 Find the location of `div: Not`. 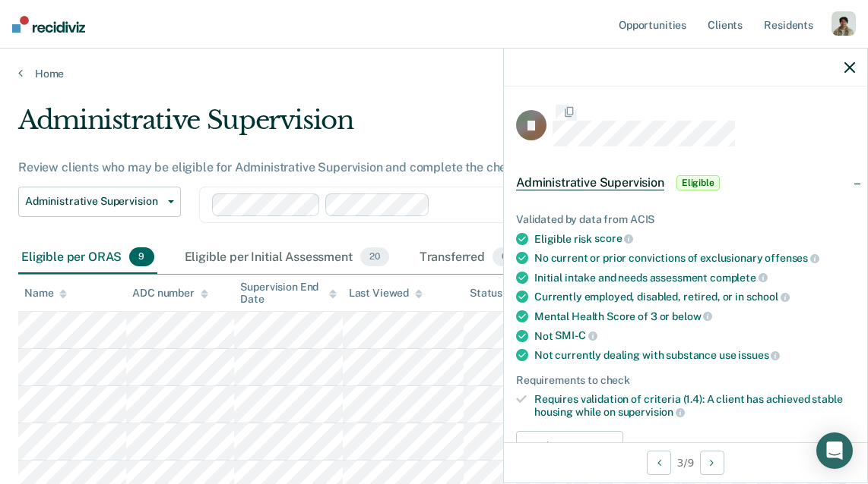

div: Not is located at coordinates (695, 336).